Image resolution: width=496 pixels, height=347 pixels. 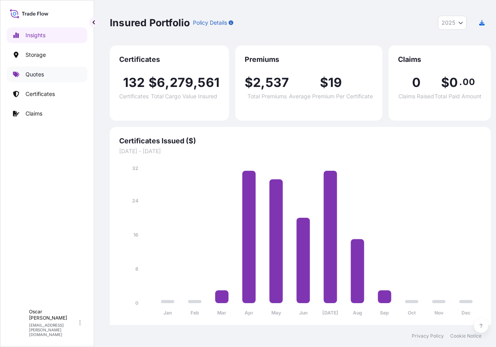 What do you see at coordinates (47, 35) in the screenshot?
I see `a: Insights` at bounding box center [47, 35].